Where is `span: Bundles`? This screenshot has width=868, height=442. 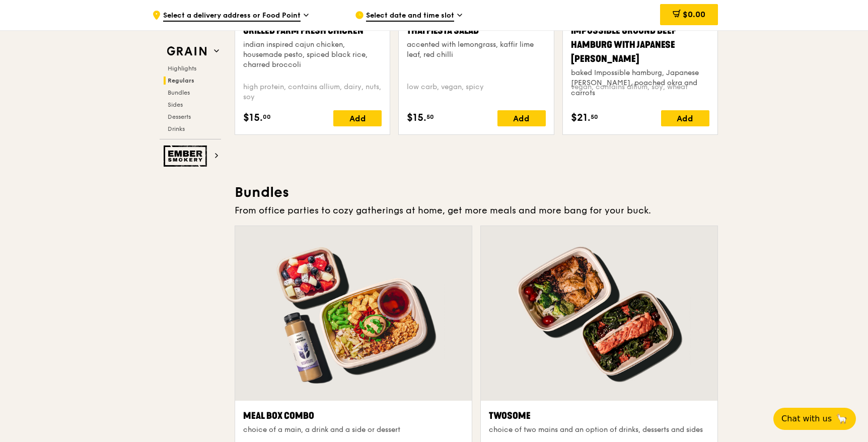
span: Bundles is located at coordinates (179, 93).